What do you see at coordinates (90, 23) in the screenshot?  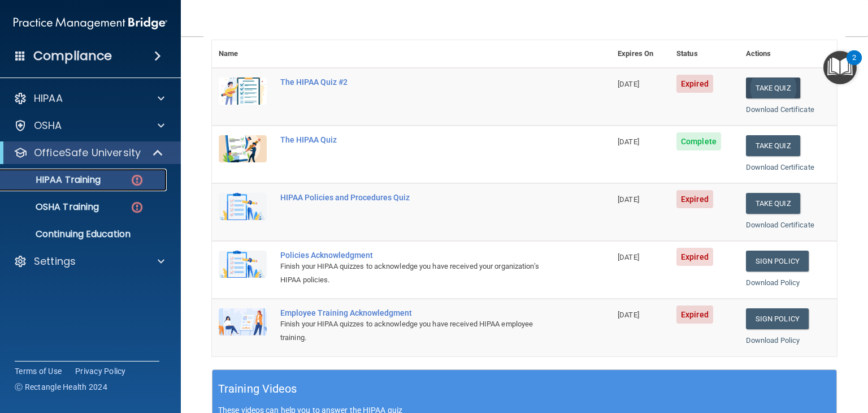 I see `img: PMB logo` at bounding box center [90, 23].